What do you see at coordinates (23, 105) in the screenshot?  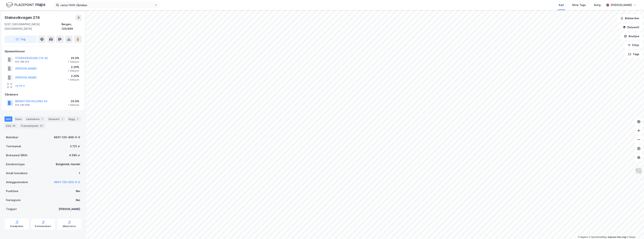 I see `div: 914 592 836` at bounding box center [23, 105].